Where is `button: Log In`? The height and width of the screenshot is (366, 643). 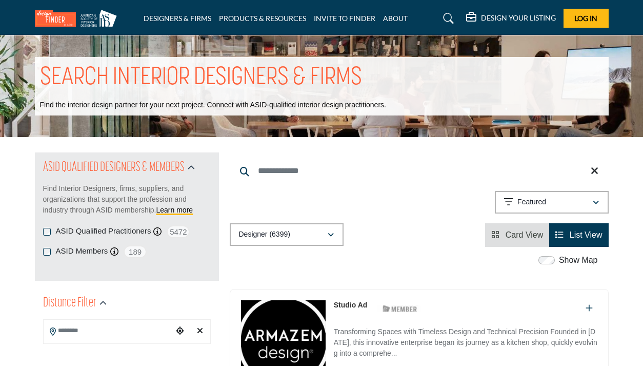 button: Log In is located at coordinates (586, 18).